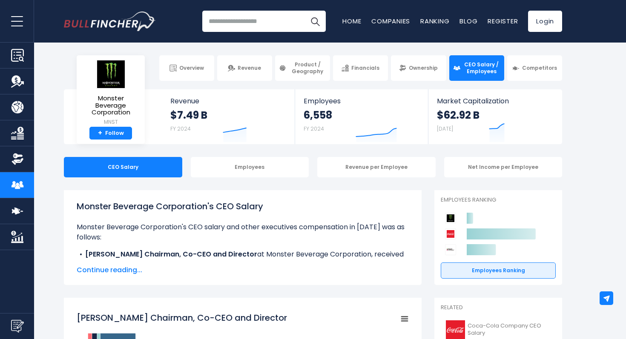 This screenshot has height=339, width=626. What do you see at coordinates (376, 167) in the screenshot?
I see `div: Revenue per Employee` at bounding box center [376, 167].